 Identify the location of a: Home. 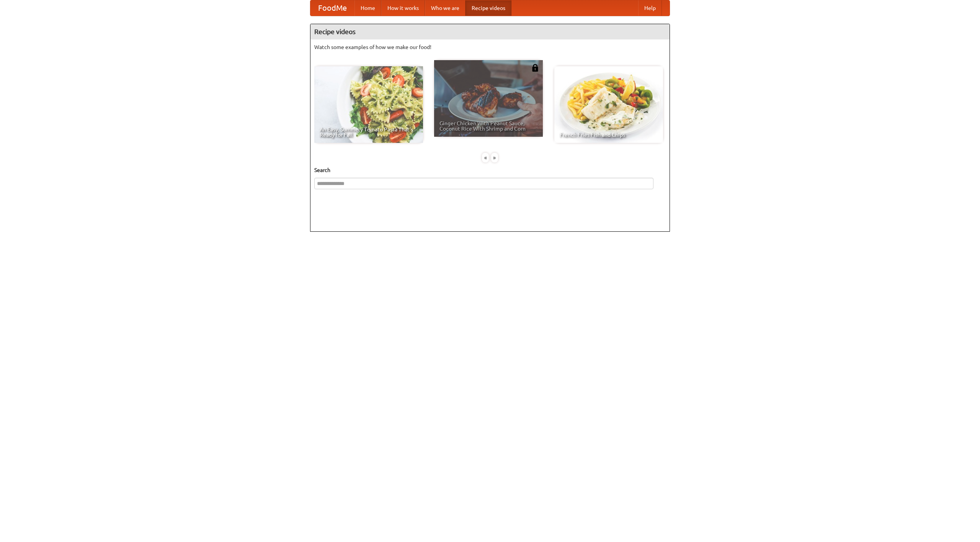
(368, 8).